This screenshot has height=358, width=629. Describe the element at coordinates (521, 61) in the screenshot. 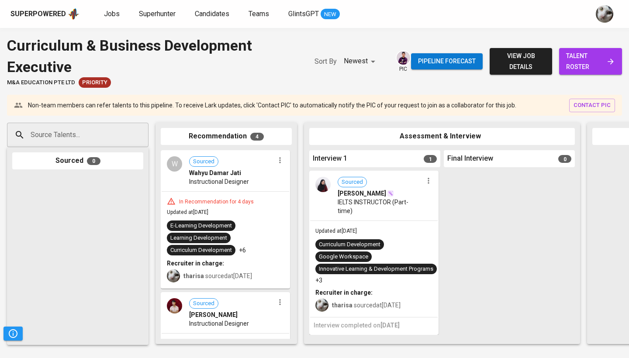

I see `button: view job details` at that location.